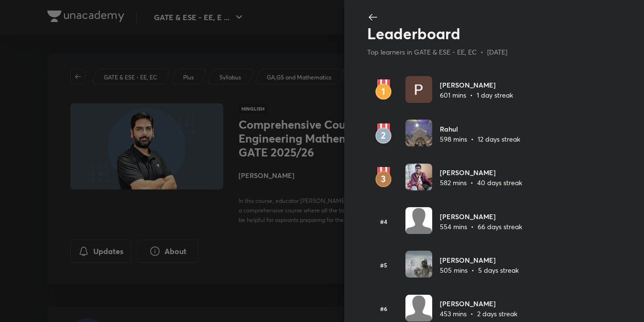 The image size is (644, 322). What do you see at coordinates (478, 34) in the screenshot?
I see `h2: Leaderboard` at bounding box center [478, 34].